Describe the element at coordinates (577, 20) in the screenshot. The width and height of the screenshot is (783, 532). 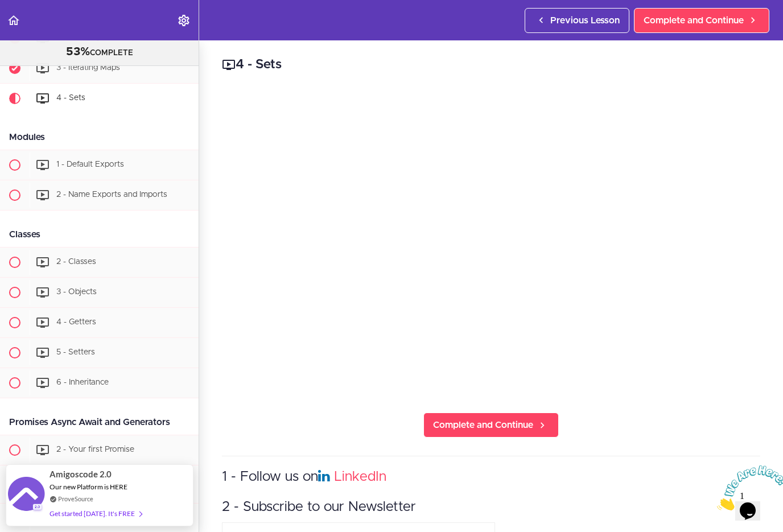
I see `a: Previous Lesson` at that location.